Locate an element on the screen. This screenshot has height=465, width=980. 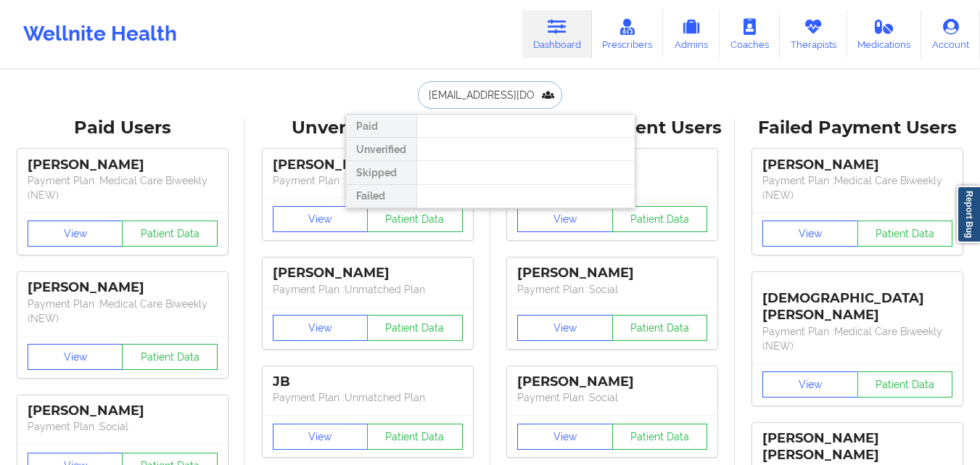
div: Unverified Users is located at coordinates (368, 128).